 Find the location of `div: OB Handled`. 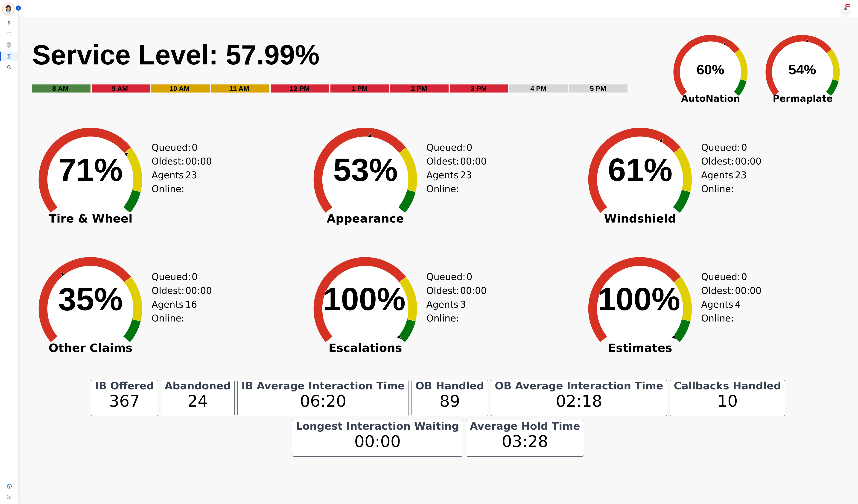

div: OB Handled is located at coordinates (450, 386).